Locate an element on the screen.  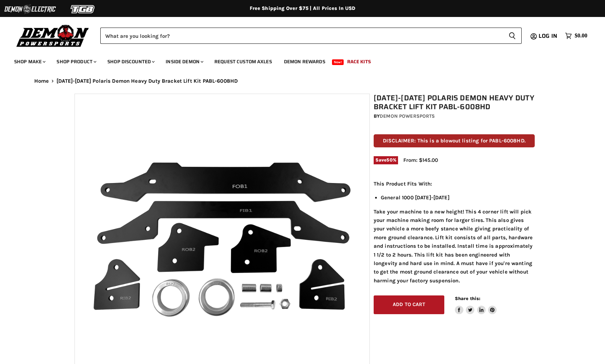
a: Race Kits is located at coordinates (359, 61).